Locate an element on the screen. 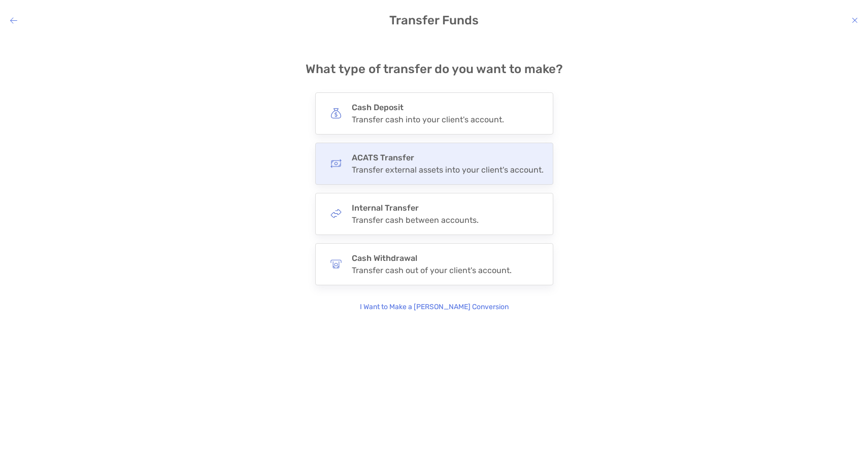 The width and height of the screenshot is (868, 467). div: Transfer cash between accounts. is located at coordinates (415, 220).